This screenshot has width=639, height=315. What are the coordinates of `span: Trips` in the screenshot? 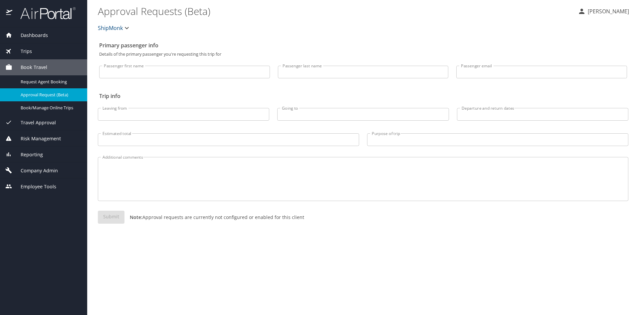 It's located at (22, 51).